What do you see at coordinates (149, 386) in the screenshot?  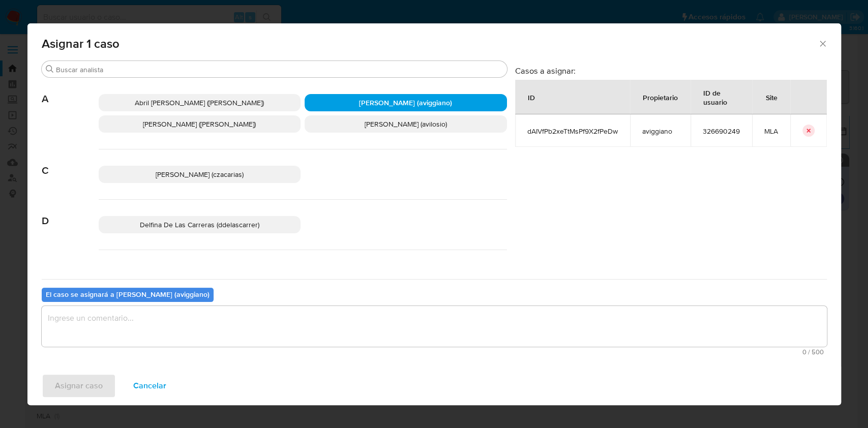 I see `button: Cancelar` at bounding box center [149, 386].